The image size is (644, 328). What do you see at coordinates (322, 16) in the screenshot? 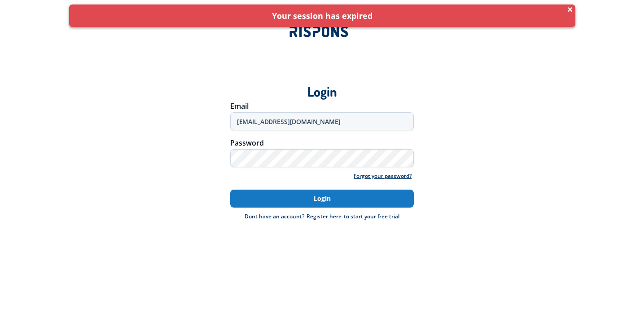
I see `div: Your session has expired` at bounding box center [322, 16].